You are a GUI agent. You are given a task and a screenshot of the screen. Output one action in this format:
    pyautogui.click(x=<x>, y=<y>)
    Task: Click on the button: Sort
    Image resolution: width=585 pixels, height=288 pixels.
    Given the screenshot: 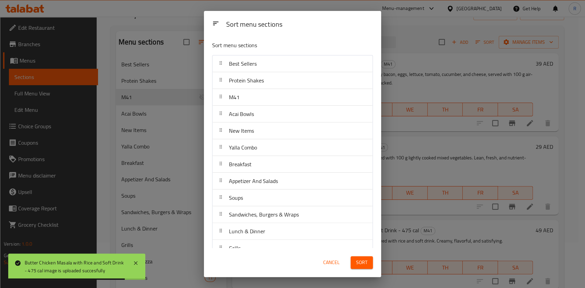 What is the action you would take?
    pyautogui.click(x=361, y=263)
    